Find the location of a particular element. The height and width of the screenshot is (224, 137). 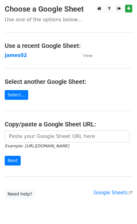

a: Select... is located at coordinates (16, 95).